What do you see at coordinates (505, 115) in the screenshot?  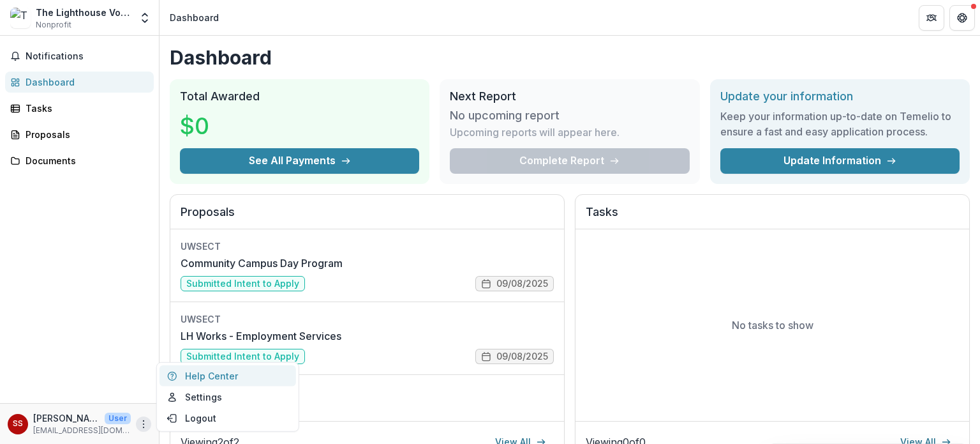 I see `h3: No upcoming report` at bounding box center [505, 115].